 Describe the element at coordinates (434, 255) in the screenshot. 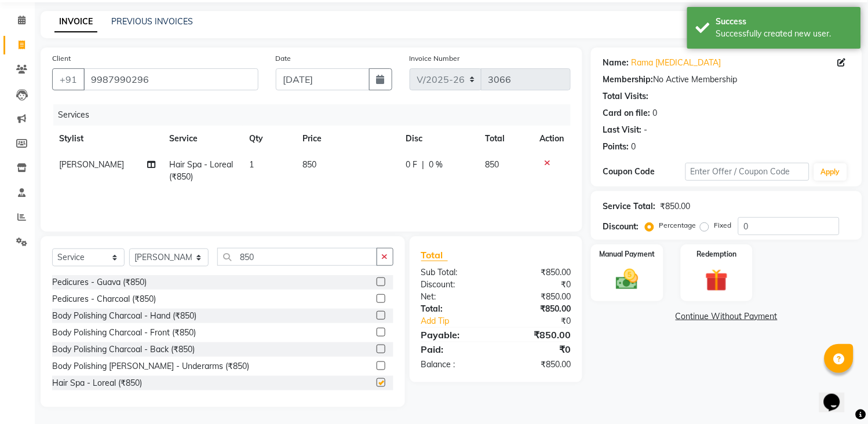

I see `span: Total` at that location.